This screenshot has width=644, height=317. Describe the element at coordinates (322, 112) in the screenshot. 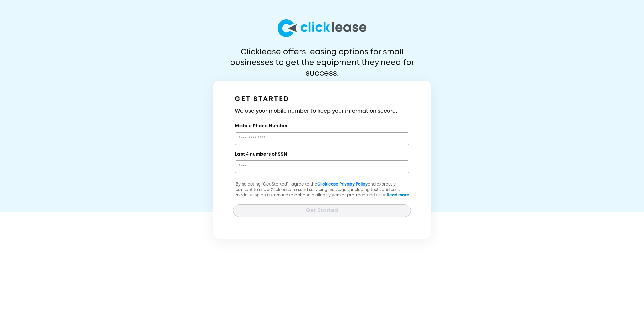

I see `h3: We use your mobile number to keep your information secure.` at that location.